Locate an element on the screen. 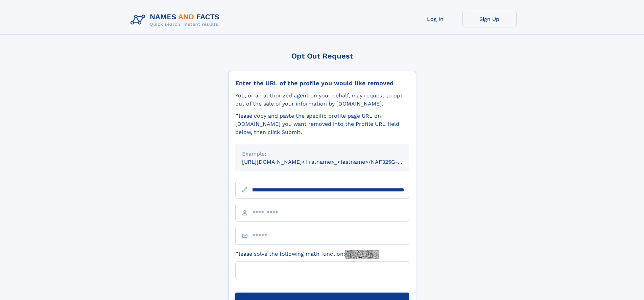 This screenshot has width=644, height=300. div: Opt Out Request is located at coordinates (322, 56).